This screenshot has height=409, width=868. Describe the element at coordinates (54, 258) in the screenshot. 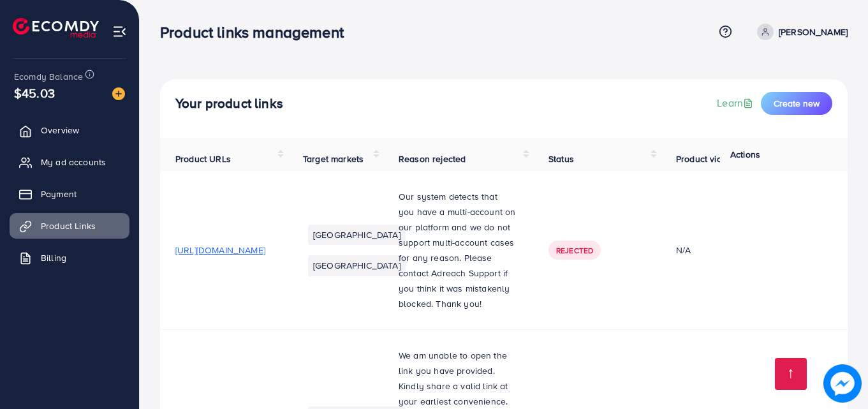

I see `span: Billing` at that location.